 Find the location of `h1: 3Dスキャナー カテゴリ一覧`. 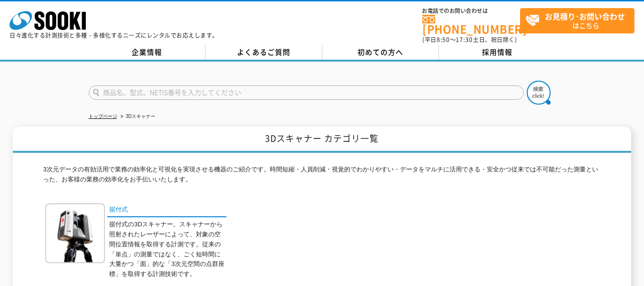

h1: 3Dスキャナー カテゴリ一覧 is located at coordinates (321, 140).